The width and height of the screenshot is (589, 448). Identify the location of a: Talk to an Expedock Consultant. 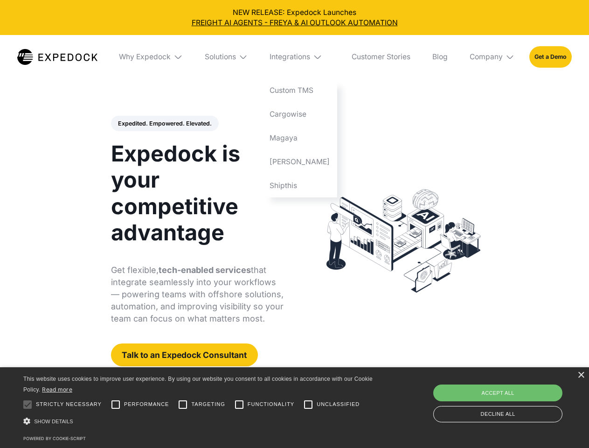
(184, 355).